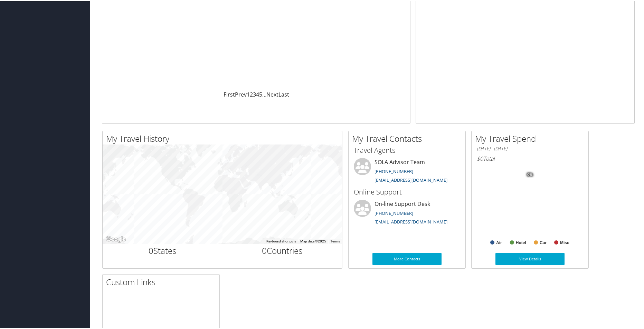  I want to click on h3: Travel Agents, so click(407, 150).